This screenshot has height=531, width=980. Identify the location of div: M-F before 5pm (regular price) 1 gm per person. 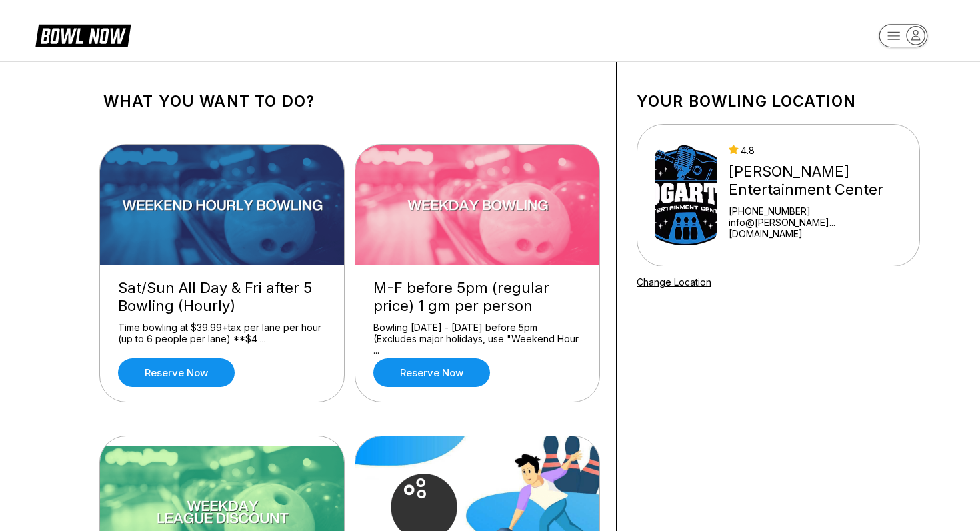
(477, 297).